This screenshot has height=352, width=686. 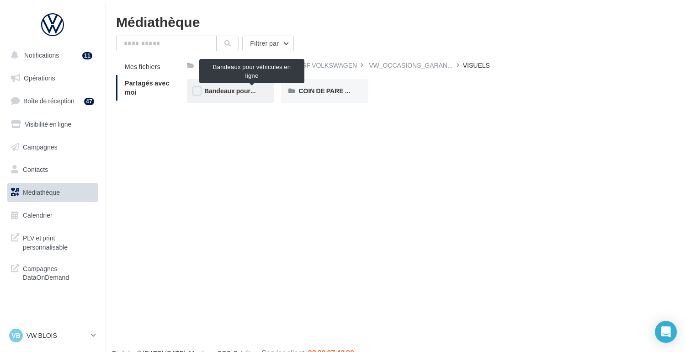 I want to click on a: Visibilité en ligne, so click(x=53, y=124).